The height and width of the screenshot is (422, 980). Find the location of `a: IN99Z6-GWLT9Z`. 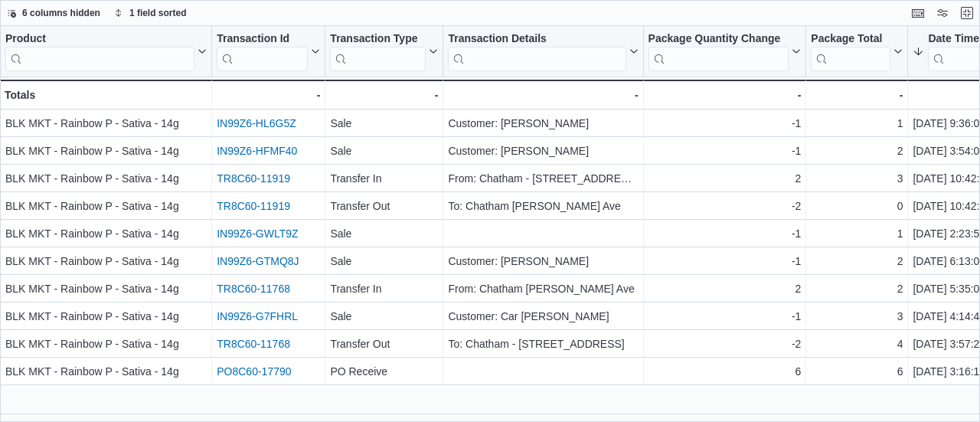

a: IN99Z6-GWLT9Z is located at coordinates (257, 233).